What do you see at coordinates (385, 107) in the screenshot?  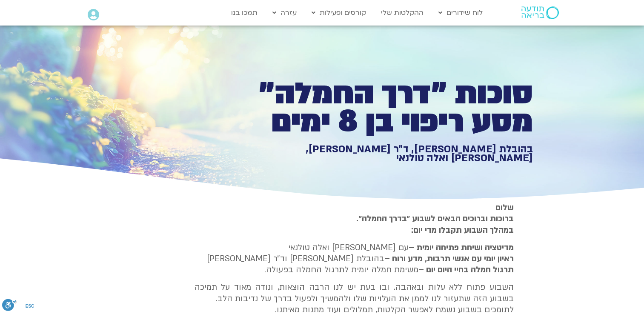 I see `h1: סוכות ״דרך החמלה״ מסע ריפוי בן 8 ימים` at bounding box center [385, 107].